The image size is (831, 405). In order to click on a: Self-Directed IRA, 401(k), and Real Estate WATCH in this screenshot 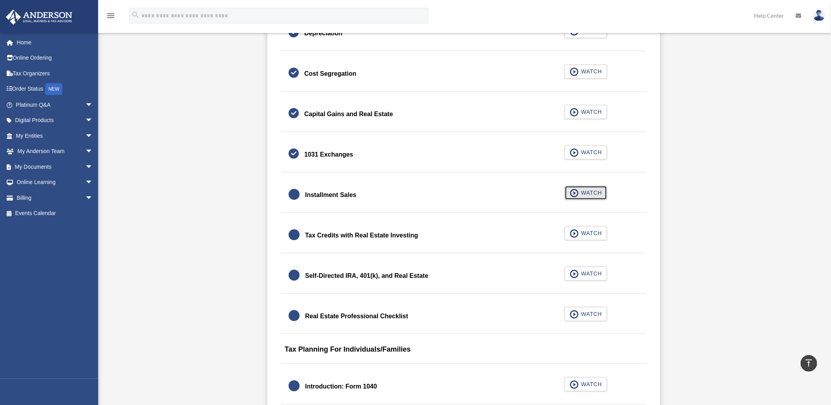, I will do `click(463, 276)`.